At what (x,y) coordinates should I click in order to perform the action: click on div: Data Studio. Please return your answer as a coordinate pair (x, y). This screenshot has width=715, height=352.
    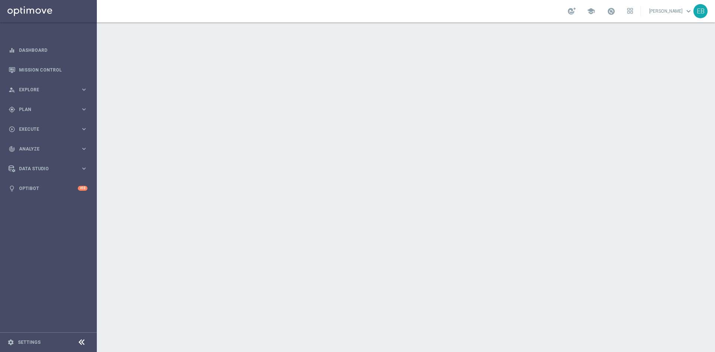
    Looking at the image, I should click on (44, 169).